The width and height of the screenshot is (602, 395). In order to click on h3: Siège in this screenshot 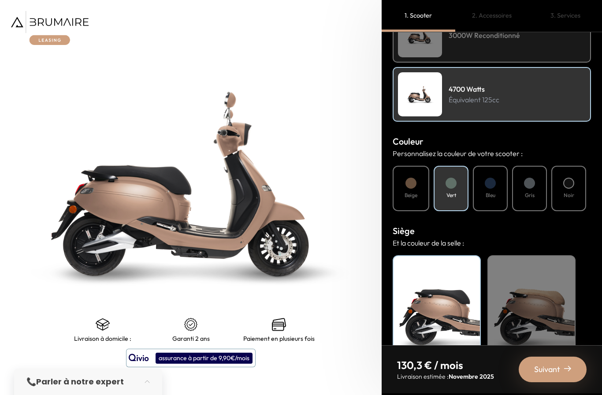, I will do `click(492, 231)`.